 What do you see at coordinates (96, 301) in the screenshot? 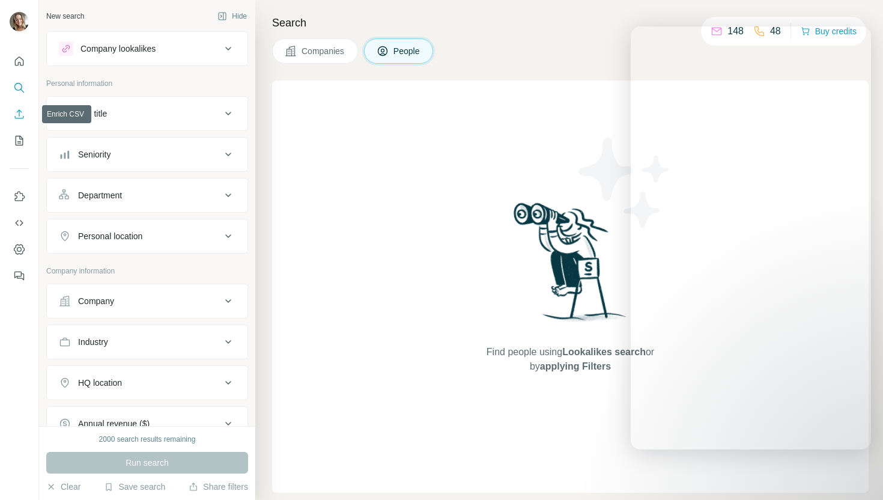
I see `div: Company` at bounding box center [96, 301].